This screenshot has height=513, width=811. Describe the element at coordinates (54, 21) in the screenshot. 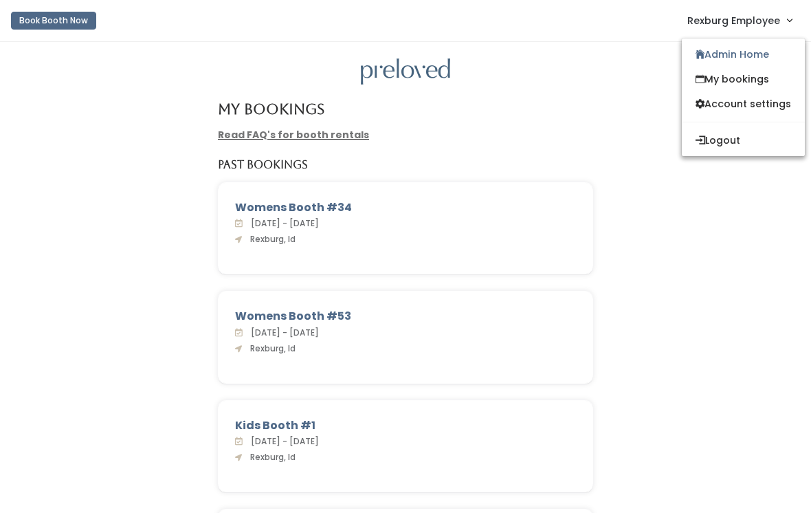

I see `a: Book Booth Now` at that location.